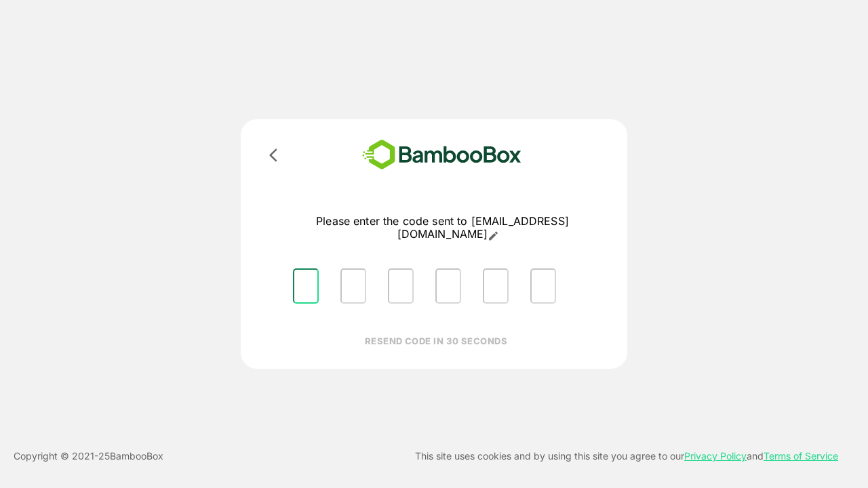 The image size is (868, 488). What do you see at coordinates (449, 286) in the screenshot?
I see `input: Please enter OTP character 4` at bounding box center [449, 286].